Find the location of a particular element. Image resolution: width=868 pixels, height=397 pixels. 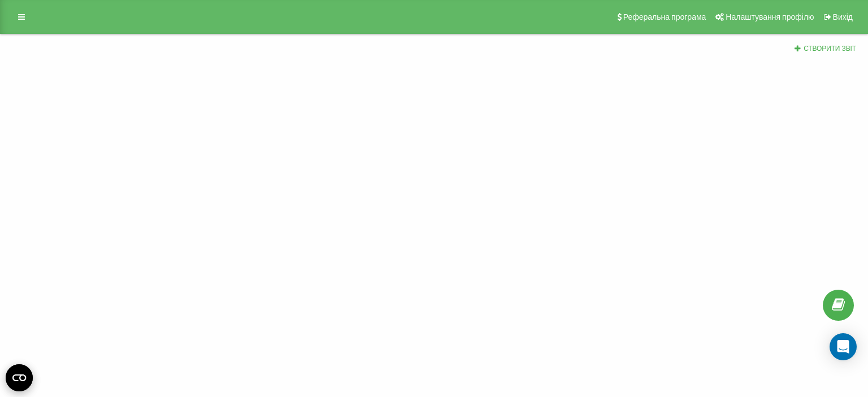

div: Open Intercom Messenger is located at coordinates (843, 347).